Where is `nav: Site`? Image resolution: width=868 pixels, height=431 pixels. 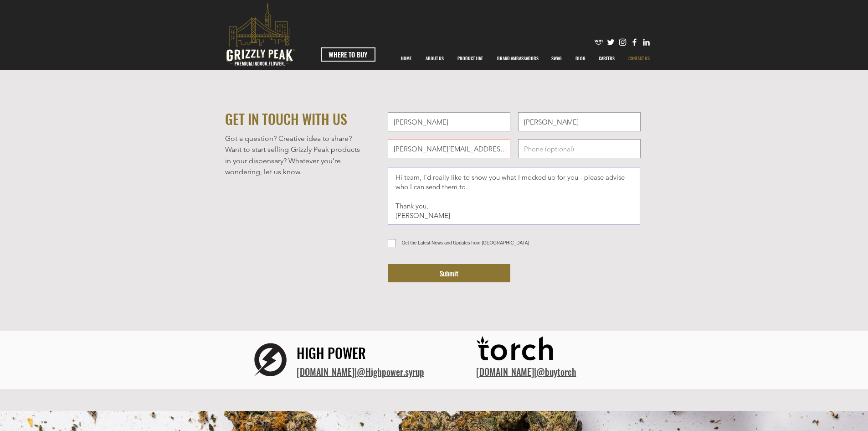 nav: Site is located at coordinates (525, 58).